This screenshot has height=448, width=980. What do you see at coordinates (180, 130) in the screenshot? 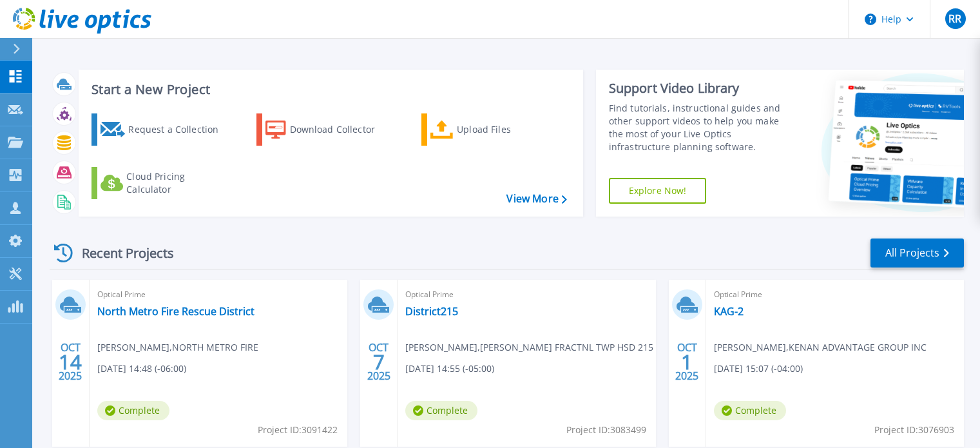
I see `div: Request a Collection` at bounding box center [180, 130].